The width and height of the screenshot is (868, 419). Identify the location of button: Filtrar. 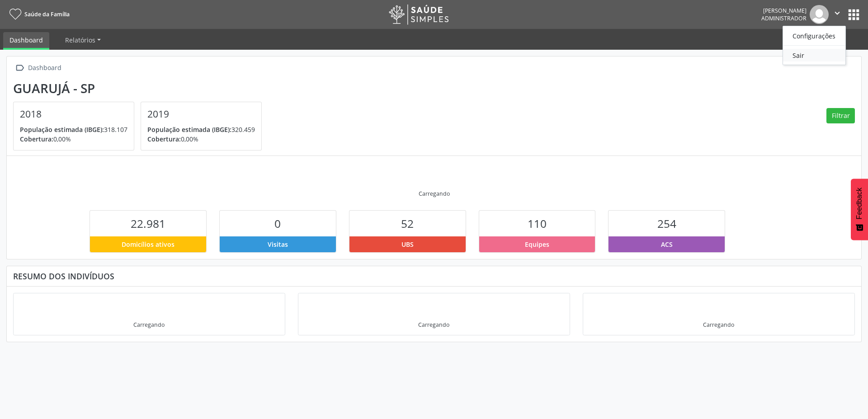
(841, 116).